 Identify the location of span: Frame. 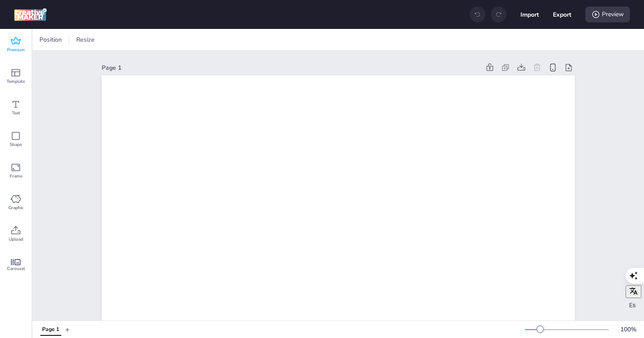
(16, 176).